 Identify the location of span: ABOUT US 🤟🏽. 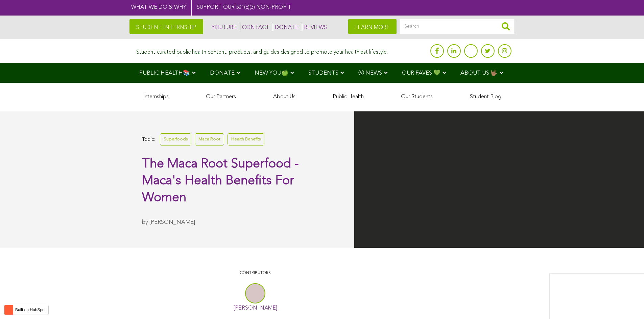
(479, 73).